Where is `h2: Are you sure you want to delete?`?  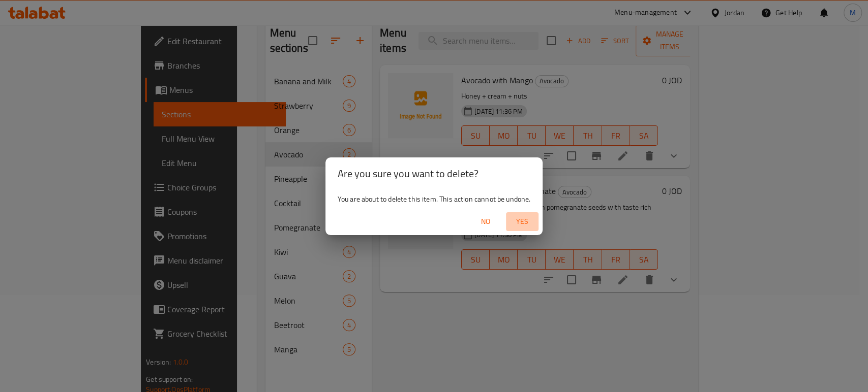
h2: Are you sure you want to delete? is located at coordinates (434, 174).